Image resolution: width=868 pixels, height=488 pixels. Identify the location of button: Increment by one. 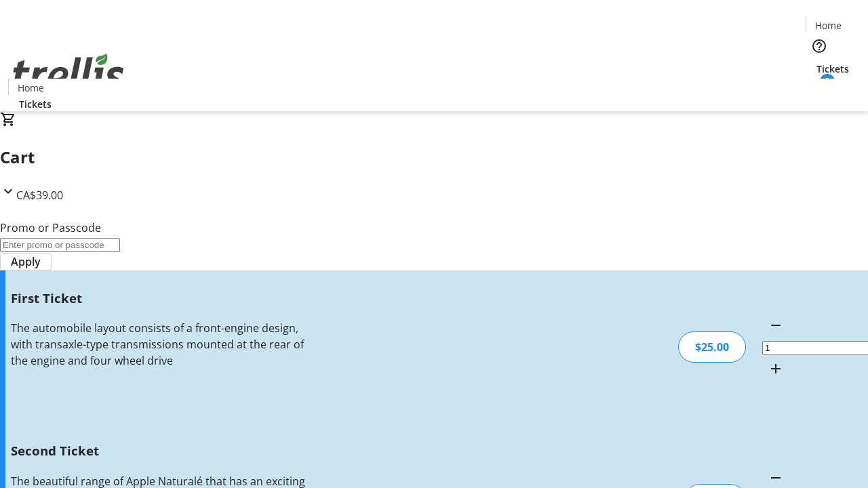
(776, 368).